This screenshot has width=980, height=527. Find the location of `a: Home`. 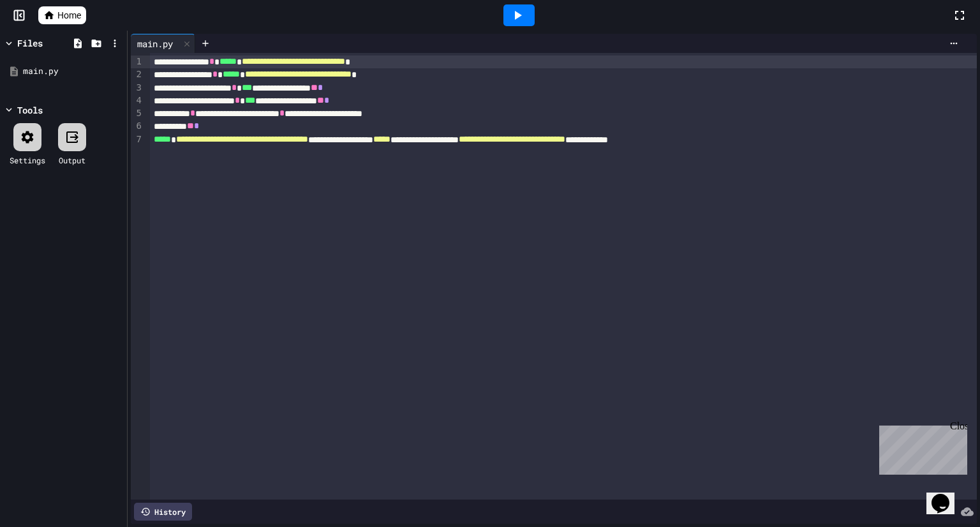

a: Home is located at coordinates (62, 15).